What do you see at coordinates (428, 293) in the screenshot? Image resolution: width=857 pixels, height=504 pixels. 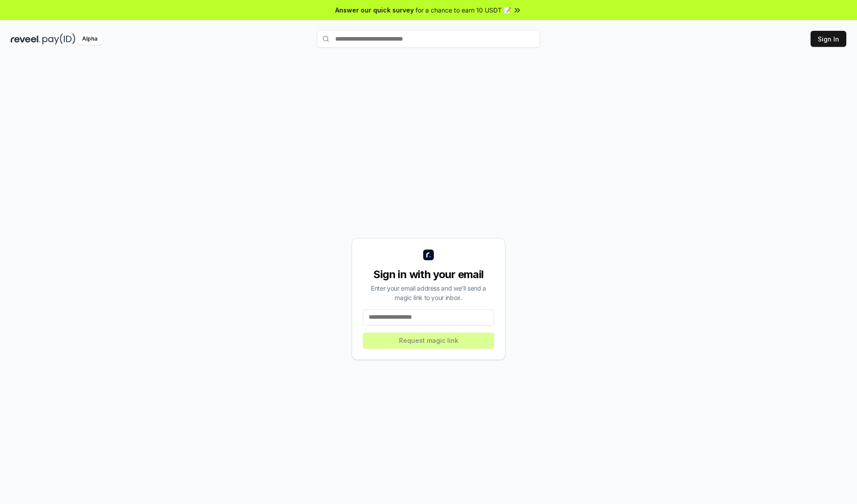 I see `div: Enter your email address and we’ll send a magic link to your inbox.` at bounding box center [428, 293].